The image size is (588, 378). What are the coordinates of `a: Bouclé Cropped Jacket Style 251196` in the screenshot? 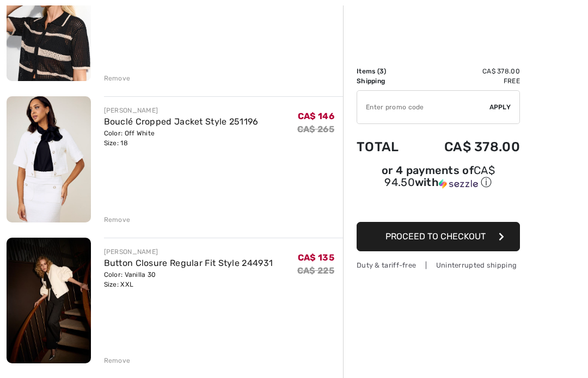 It's located at (182, 122).